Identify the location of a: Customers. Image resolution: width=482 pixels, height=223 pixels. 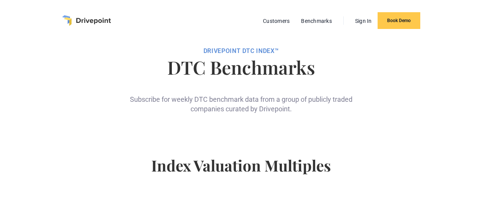
(276, 21).